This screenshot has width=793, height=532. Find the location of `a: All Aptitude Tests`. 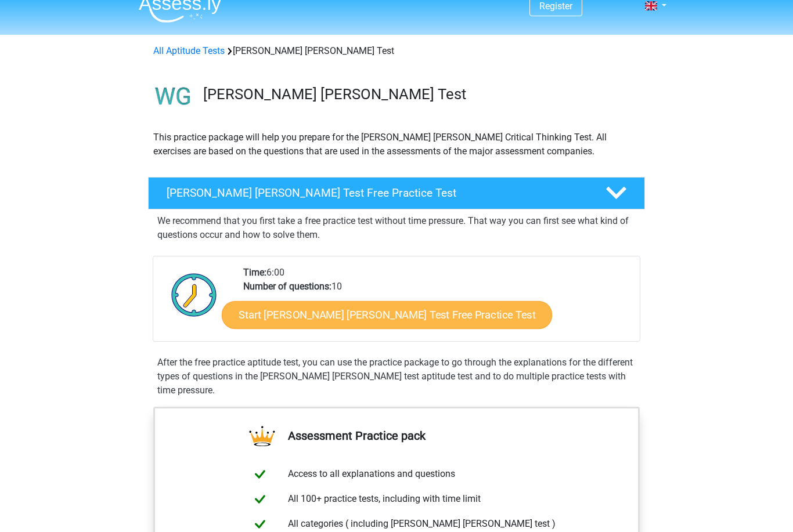

a: All Aptitude Tests is located at coordinates (188, 50).